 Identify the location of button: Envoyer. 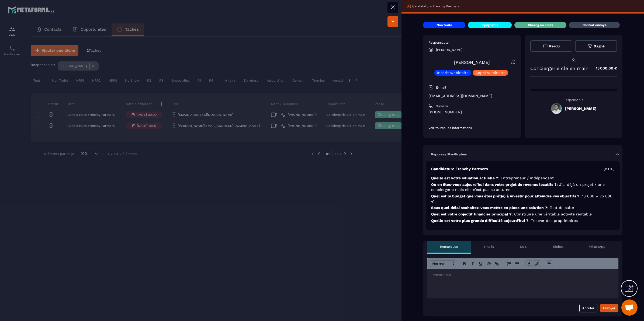
(609, 308).